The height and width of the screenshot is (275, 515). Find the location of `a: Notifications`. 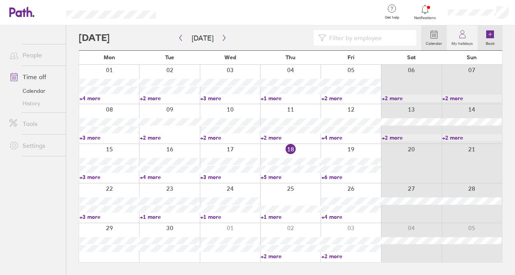

a: Notifications is located at coordinates (425, 12).